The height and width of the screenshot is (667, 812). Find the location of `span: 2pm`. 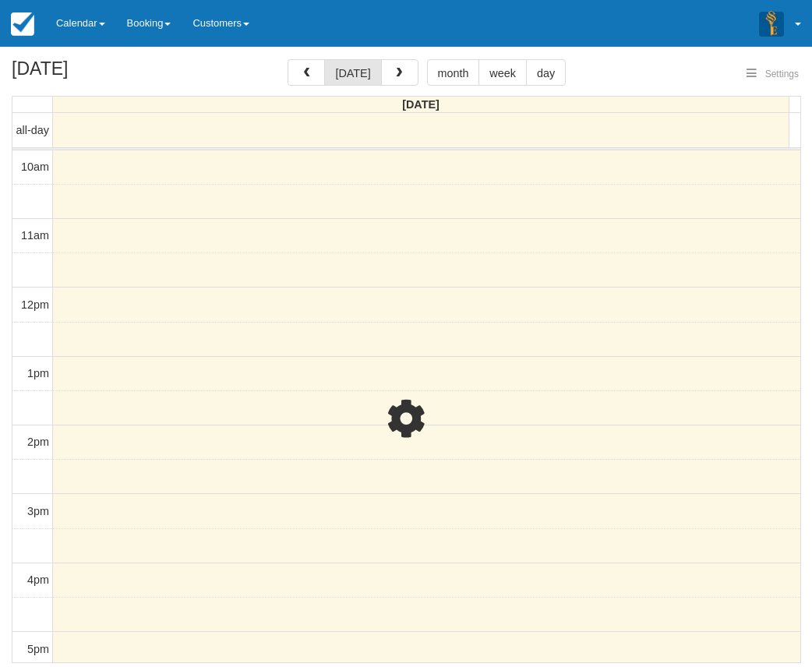

span: 2pm is located at coordinates (38, 442).